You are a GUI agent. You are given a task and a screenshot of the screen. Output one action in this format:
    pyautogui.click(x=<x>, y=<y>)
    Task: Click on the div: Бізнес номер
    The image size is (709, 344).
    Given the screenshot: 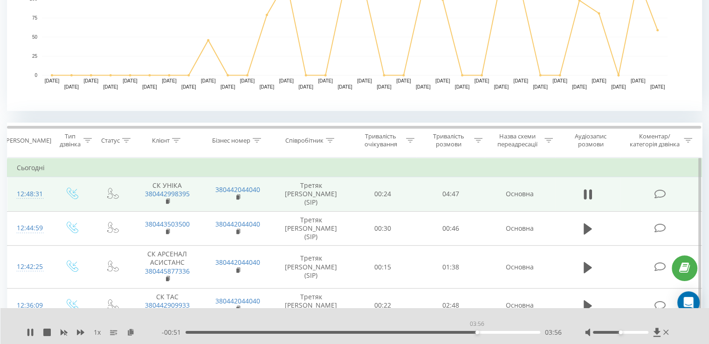 What is the action you would take?
    pyautogui.click(x=231, y=140)
    